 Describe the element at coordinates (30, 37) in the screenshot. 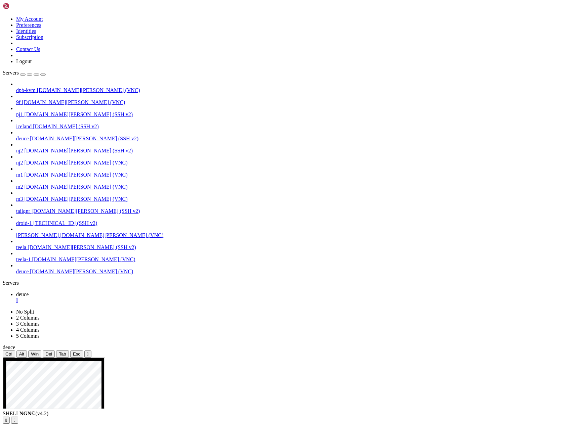

I see `a: Subscription` at that location.